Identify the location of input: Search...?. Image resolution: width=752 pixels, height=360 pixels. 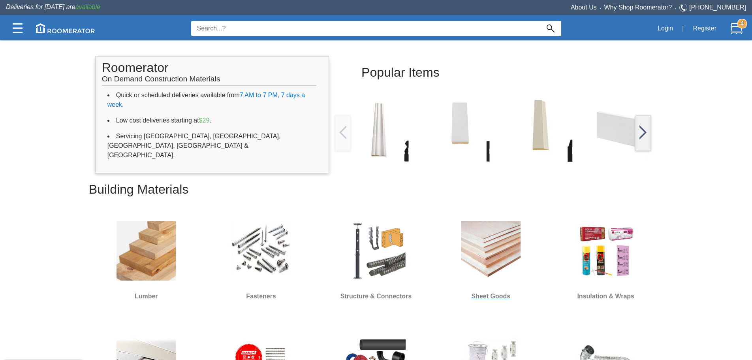
(365, 28).